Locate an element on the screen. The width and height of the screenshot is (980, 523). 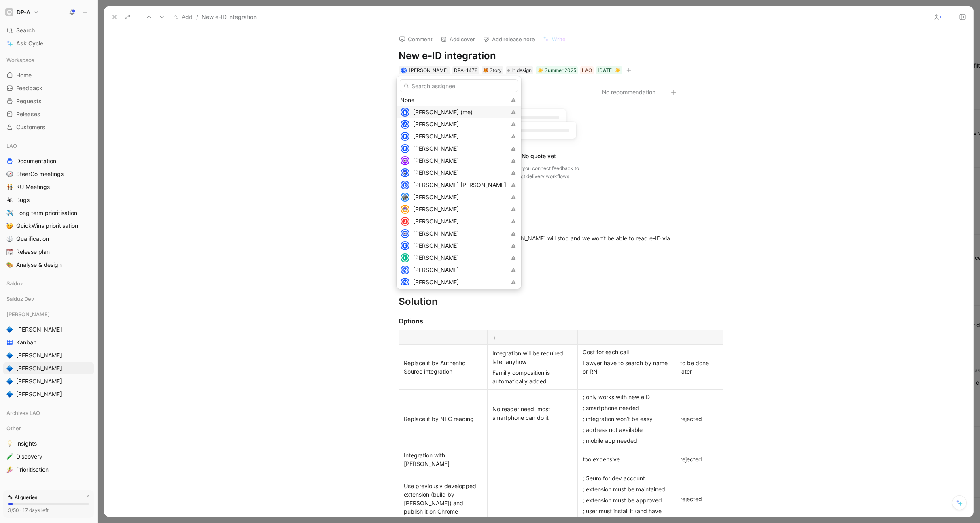
div: K is located at coordinates (405, 246).